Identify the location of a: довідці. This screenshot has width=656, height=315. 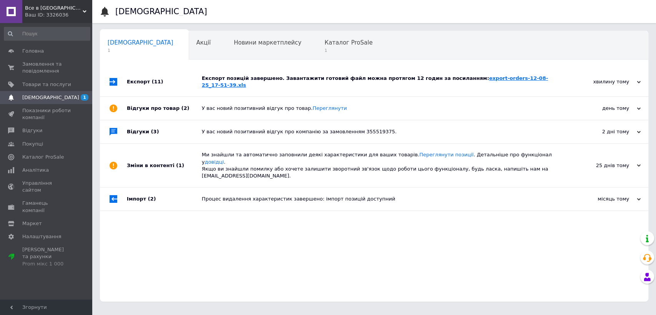
(215, 162).